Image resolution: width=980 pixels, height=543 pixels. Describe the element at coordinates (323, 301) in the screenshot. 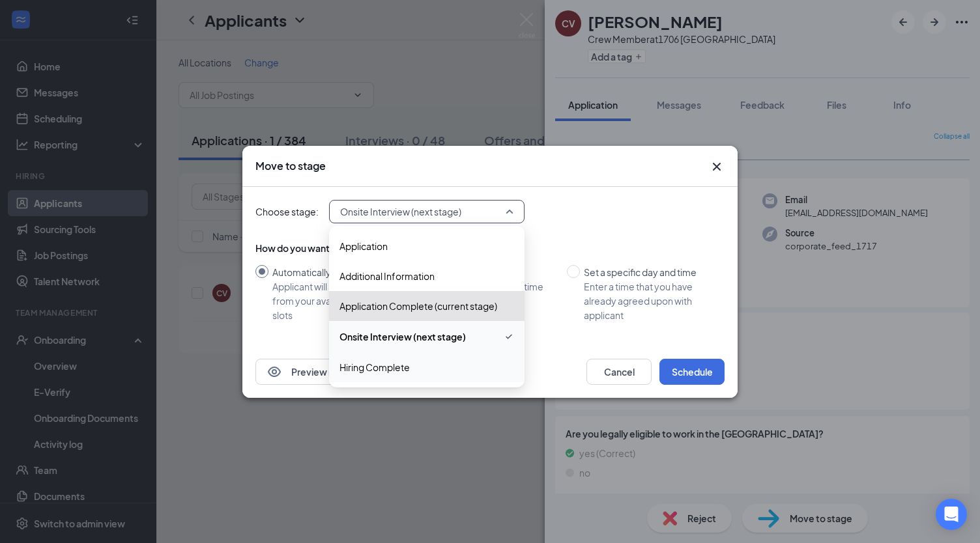

I see `div: Applicant will select from your available time slots` at that location.